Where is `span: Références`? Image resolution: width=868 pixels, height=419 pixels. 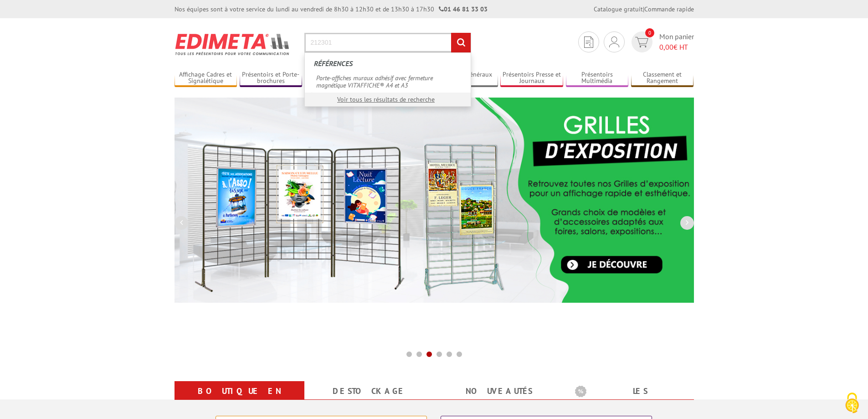
span: Références is located at coordinates (333, 64).